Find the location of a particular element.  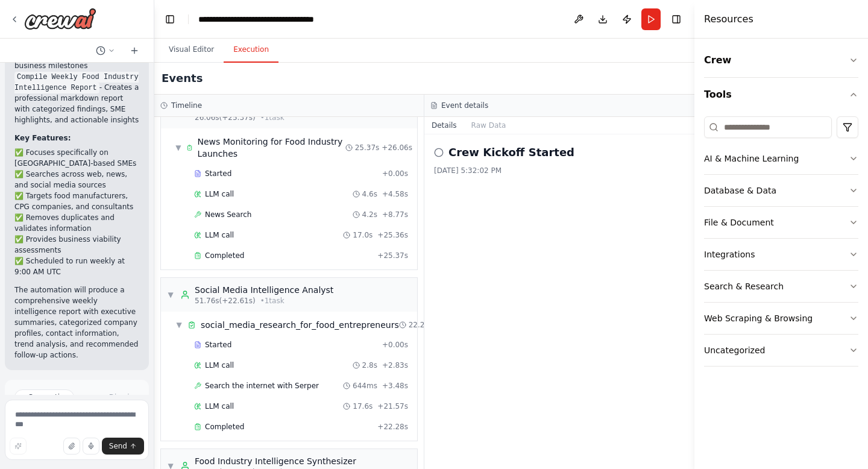

span: 22.28s is located at coordinates (421, 325).